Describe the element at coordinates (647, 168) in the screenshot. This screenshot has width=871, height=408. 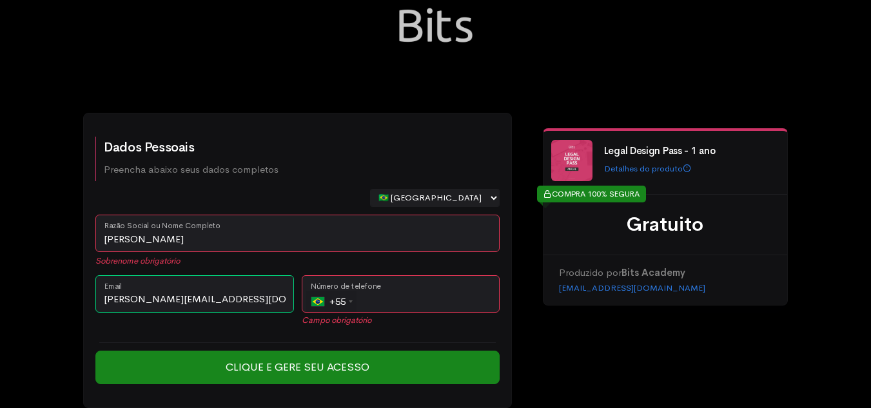
I see `a: Detalhes do produto` at that location.